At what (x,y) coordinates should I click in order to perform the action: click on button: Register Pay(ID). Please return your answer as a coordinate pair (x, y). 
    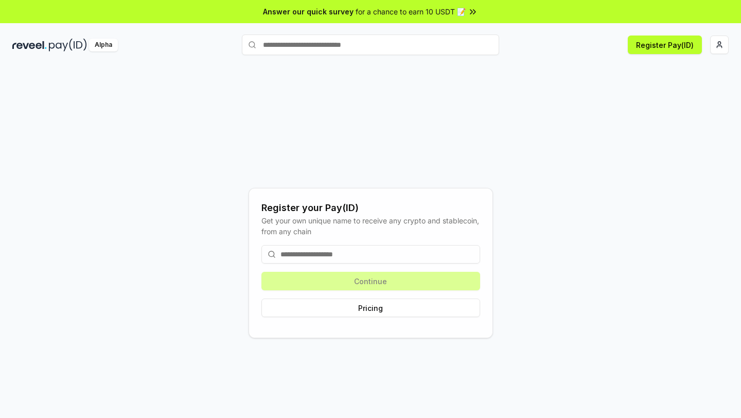
    Looking at the image, I should click on (665, 45).